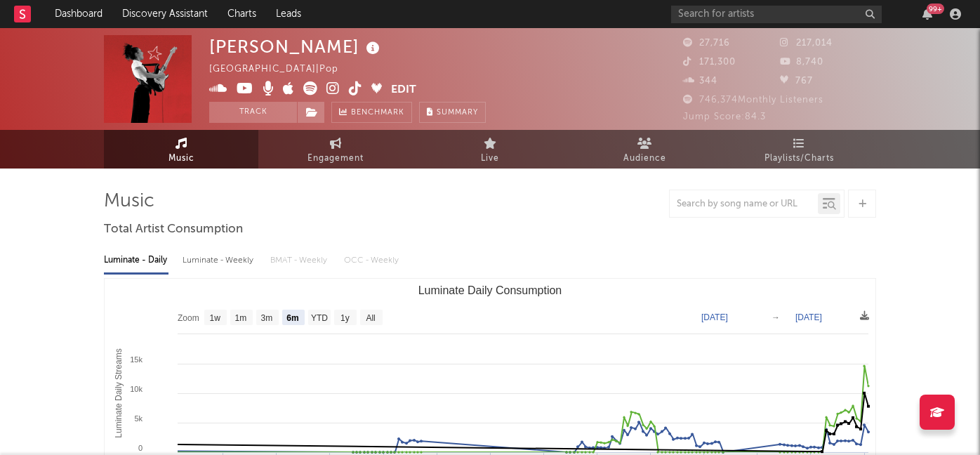  What do you see at coordinates (754, 100) in the screenshot?
I see `span: 746,374 Monthly Listeners` at bounding box center [754, 100].